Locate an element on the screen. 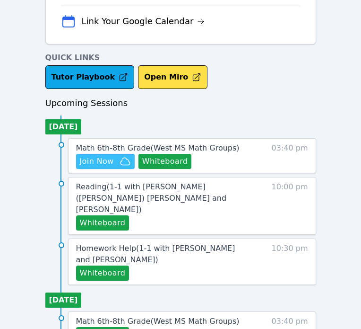 The height and width of the screenshot is (329, 361). span: 10:00 pm is located at coordinates (290, 206).